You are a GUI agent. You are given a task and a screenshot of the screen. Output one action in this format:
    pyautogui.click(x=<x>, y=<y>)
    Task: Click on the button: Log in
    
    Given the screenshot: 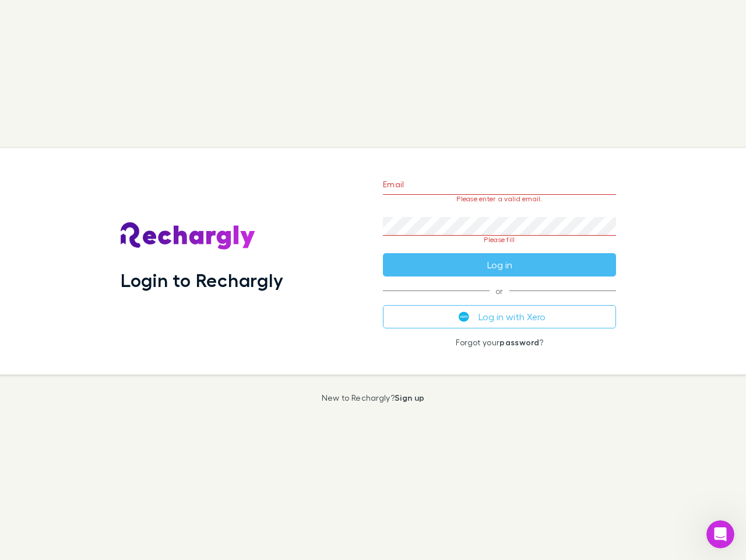 What is the action you would take?
    pyautogui.click(x=500, y=264)
    